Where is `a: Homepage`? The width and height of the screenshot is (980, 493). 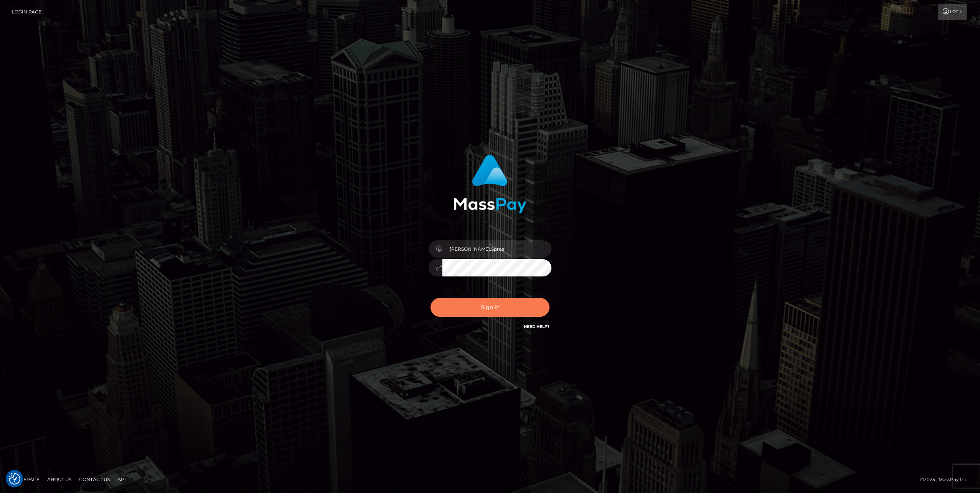 a: Homepage is located at coordinates (26, 479).